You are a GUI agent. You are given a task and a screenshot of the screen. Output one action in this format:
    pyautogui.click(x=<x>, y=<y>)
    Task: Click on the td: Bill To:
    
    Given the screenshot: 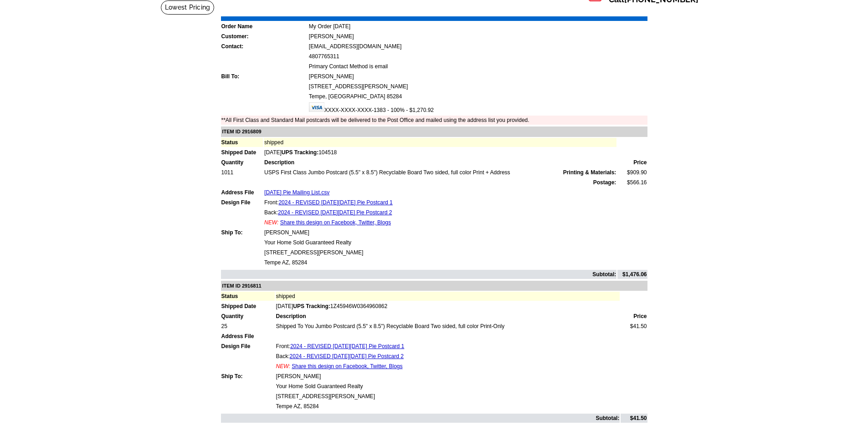 What is the action you would take?
    pyautogui.click(x=265, y=76)
    